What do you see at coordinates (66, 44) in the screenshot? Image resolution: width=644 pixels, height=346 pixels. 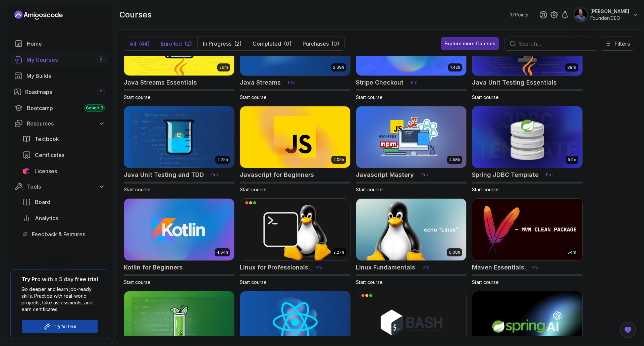 I see `div: Home` at bounding box center [66, 44].